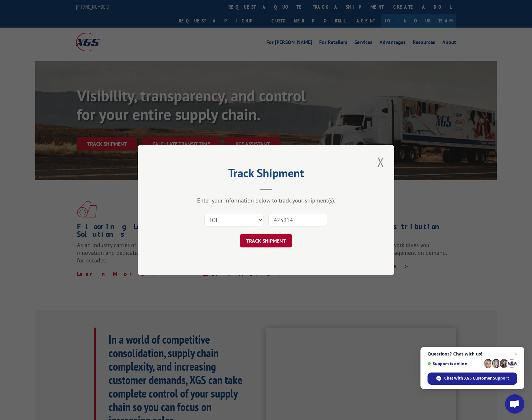  I want to click on div: Enter your information below to track your shipment(s)., so click(266, 200).